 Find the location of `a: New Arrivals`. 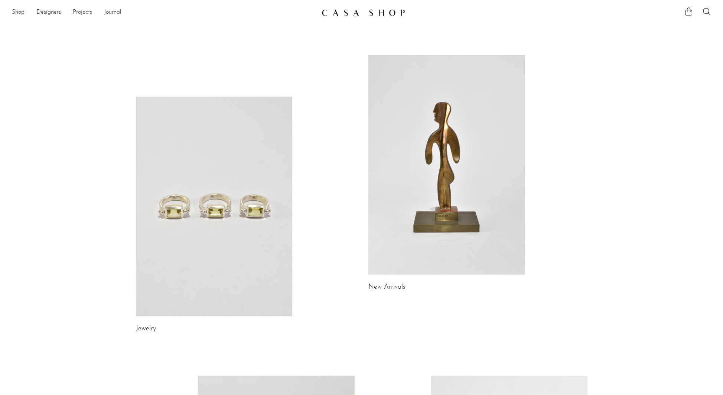

a: New Arrivals is located at coordinates (387, 287).